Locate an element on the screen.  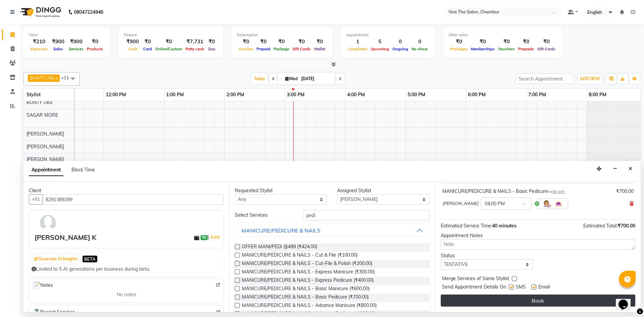
span: MANICURE/PEDICURE & NAILS - Cut-File & Polish (₹200.00) is located at coordinates (307, 264).